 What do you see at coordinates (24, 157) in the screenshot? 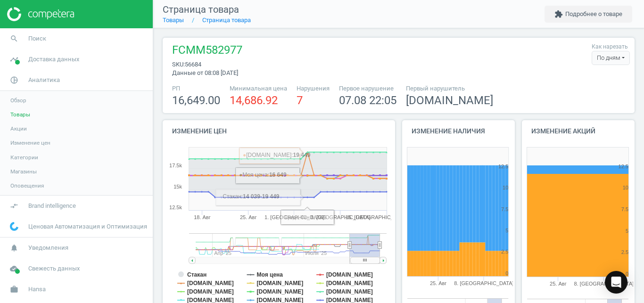
I see `span: Категории` at bounding box center [24, 157].